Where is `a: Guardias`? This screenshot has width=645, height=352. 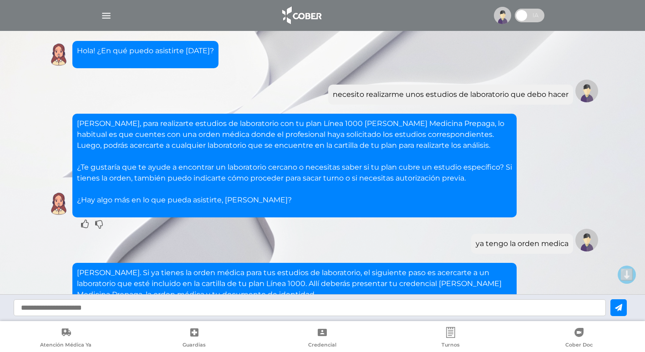
a: Guardias is located at coordinates (194, 339).